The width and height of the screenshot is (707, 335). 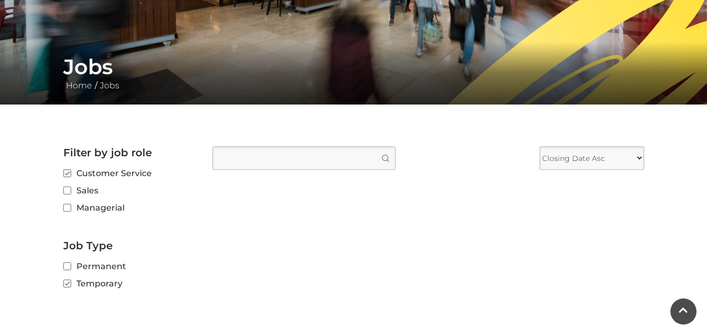 What do you see at coordinates (130, 208) in the screenshot?
I see `label: Managerial` at bounding box center [130, 208].